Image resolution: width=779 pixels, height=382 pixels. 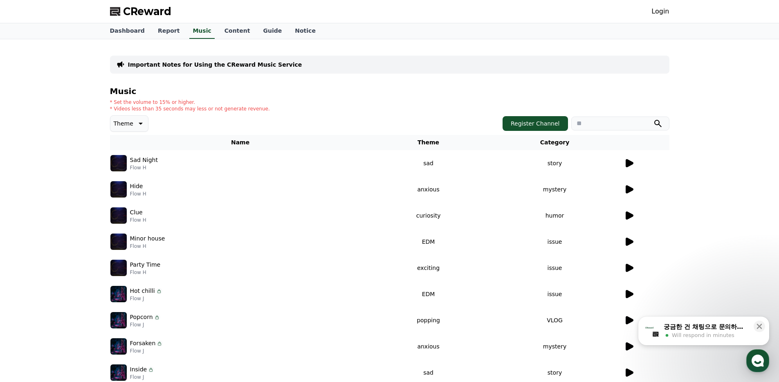 What do you see at coordinates (215, 65) in the screenshot?
I see `p: Important Notes for Using the CReward Music Service` at bounding box center [215, 65].